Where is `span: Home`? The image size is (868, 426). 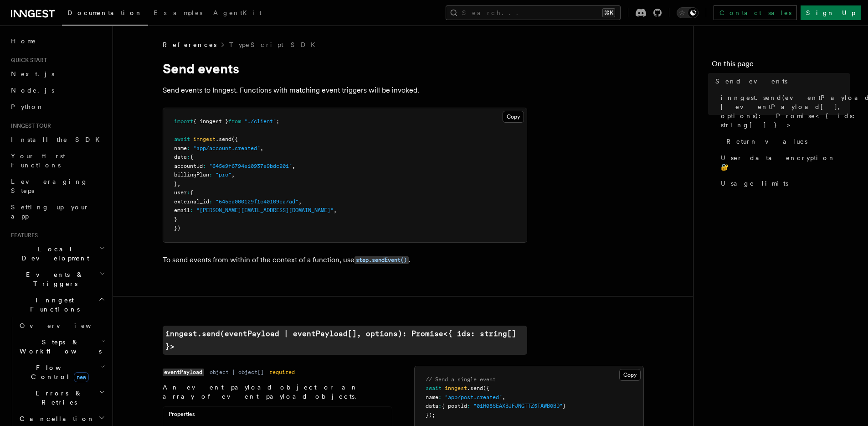 span: Home is located at coordinates (23, 41).